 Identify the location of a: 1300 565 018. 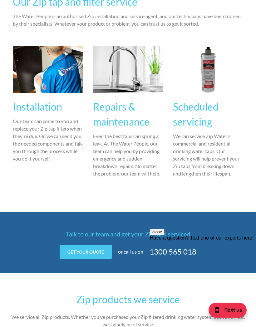
(173, 252).